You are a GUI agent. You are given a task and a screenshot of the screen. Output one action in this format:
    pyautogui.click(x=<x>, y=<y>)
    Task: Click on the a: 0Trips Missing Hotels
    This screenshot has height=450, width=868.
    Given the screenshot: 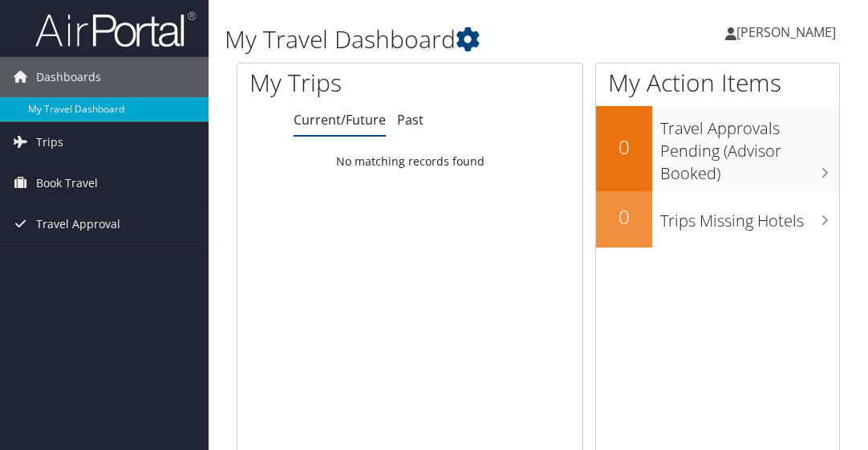 What is the action you would take?
    pyautogui.click(x=718, y=220)
    